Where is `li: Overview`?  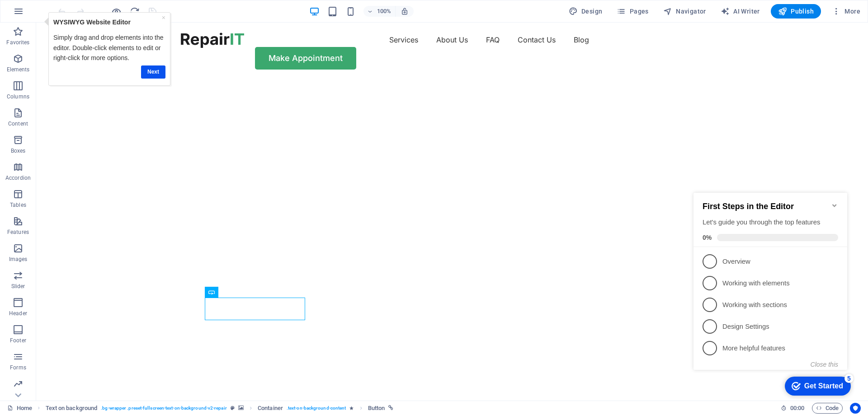 li: Overview is located at coordinates (81, 82).